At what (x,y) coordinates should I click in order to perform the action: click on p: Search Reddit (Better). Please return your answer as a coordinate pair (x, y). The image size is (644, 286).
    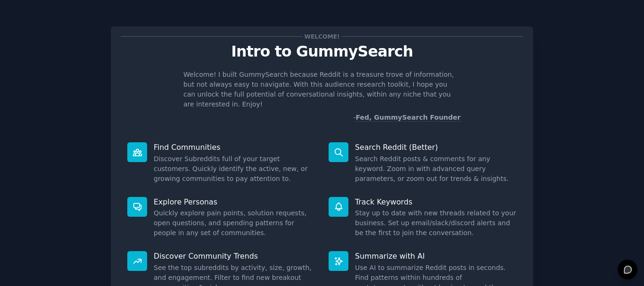
    Looking at the image, I should click on (436, 147).